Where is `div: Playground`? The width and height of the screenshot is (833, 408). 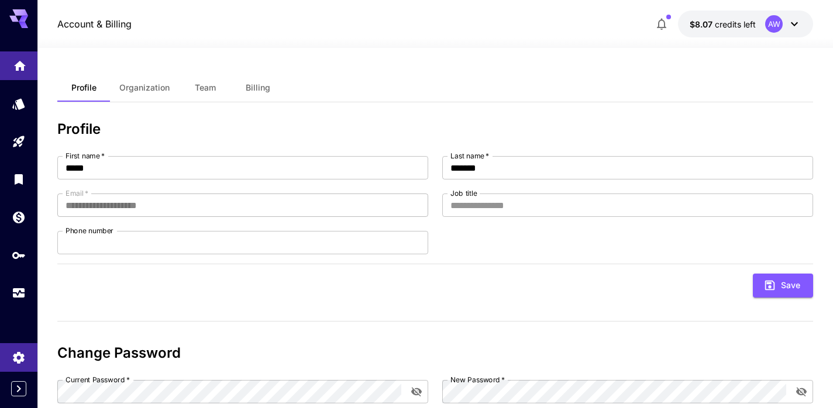 div: Playground is located at coordinates (19, 142).